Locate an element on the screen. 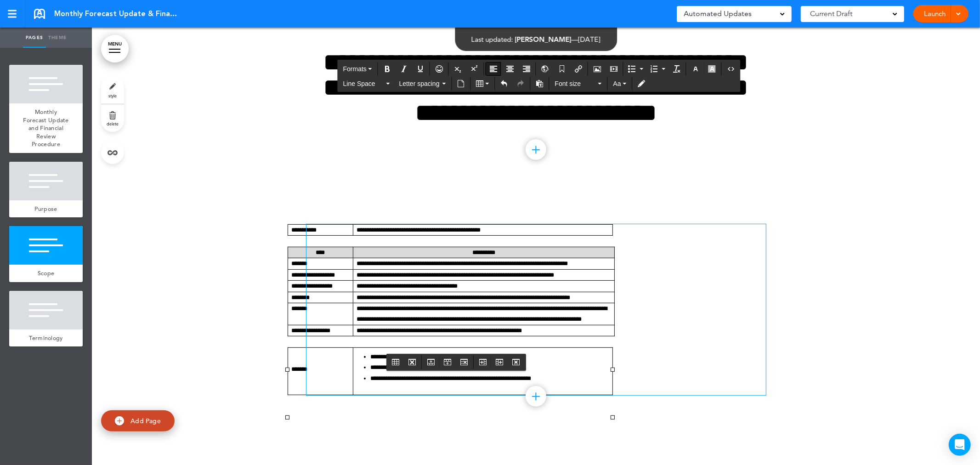 This screenshot has width=980, height=465. span: Aa is located at coordinates (617, 84).